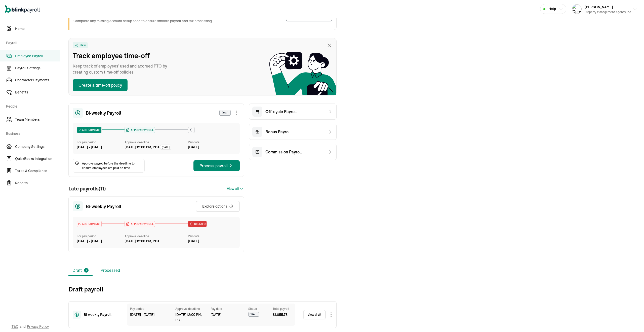  I want to click on span: Reports, so click(38, 183).